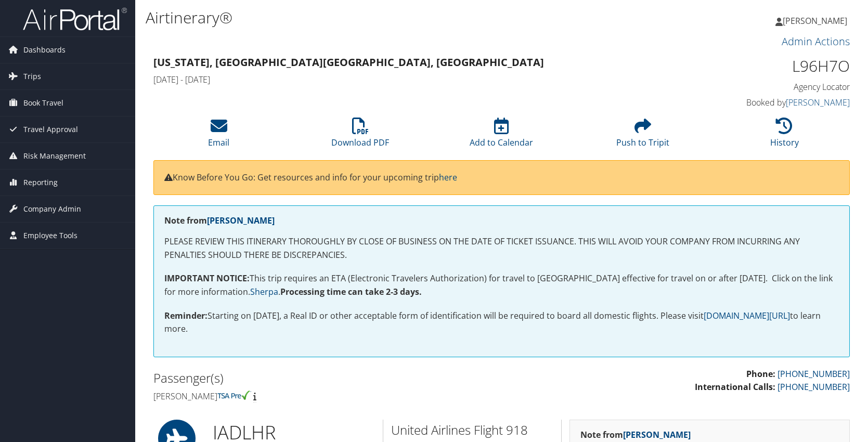 The height and width of the screenshot is (442, 868). Describe the element at coordinates (351, 292) in the screenshot. I see `strong: Processing time can take 2-3 days.` at that location.